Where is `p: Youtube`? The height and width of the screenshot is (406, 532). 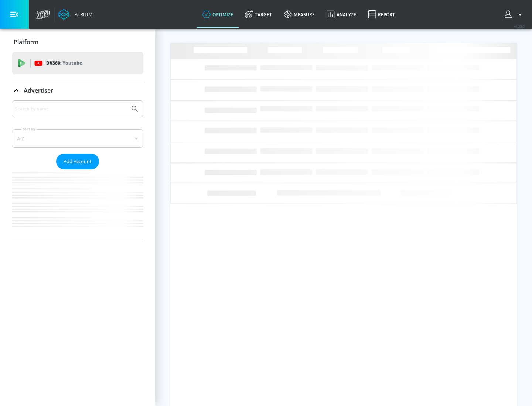
p: Youtube is located at coordinates (72, 63).